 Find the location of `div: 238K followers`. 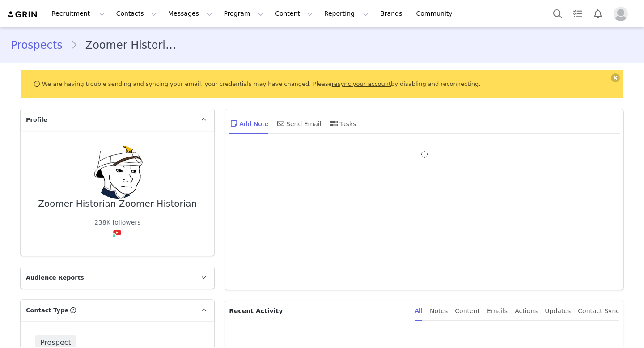

div: 238K followers is located at coordinates (117, 222).